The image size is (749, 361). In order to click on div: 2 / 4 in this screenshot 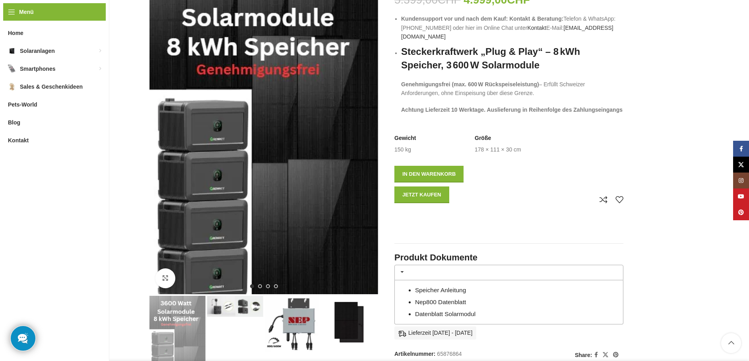, I will do `click(235, 306)`.